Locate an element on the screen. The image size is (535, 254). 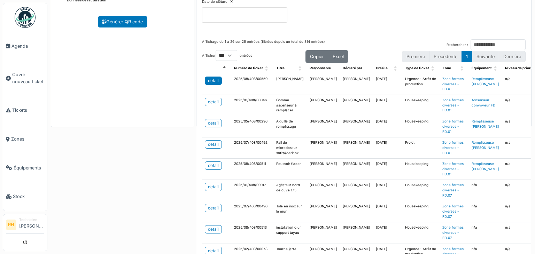
a: Équipements is located at coordinates (25, 168).